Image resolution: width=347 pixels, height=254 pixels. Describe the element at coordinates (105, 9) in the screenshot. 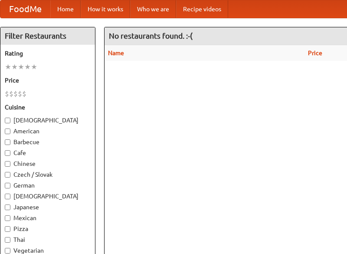

I see `a: How it works` at that location.